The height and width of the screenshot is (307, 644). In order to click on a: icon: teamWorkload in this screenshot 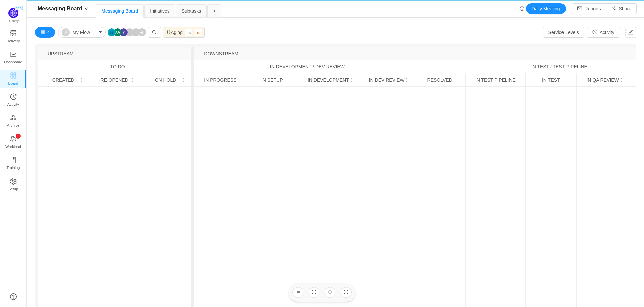, I will do `click(13, 142)`.